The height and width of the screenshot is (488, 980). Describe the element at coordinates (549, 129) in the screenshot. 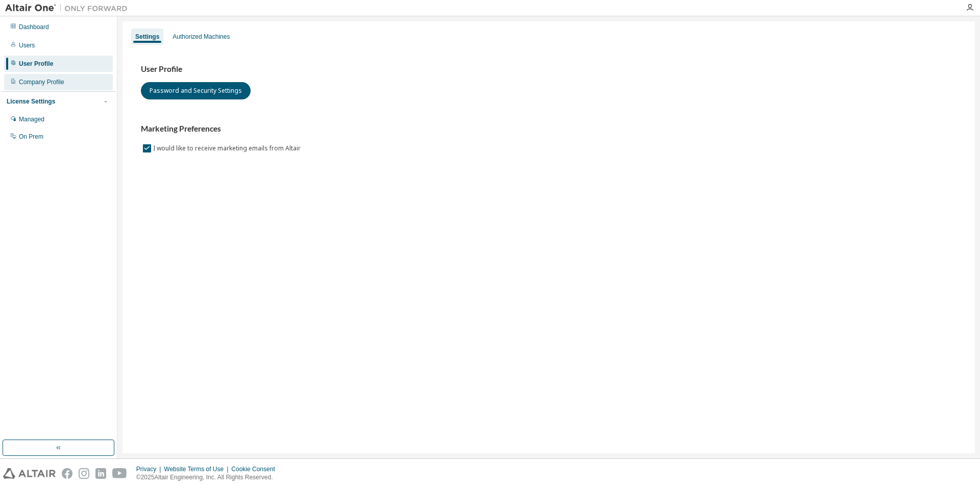

I see `h3: Marketing Preferences` at that location.